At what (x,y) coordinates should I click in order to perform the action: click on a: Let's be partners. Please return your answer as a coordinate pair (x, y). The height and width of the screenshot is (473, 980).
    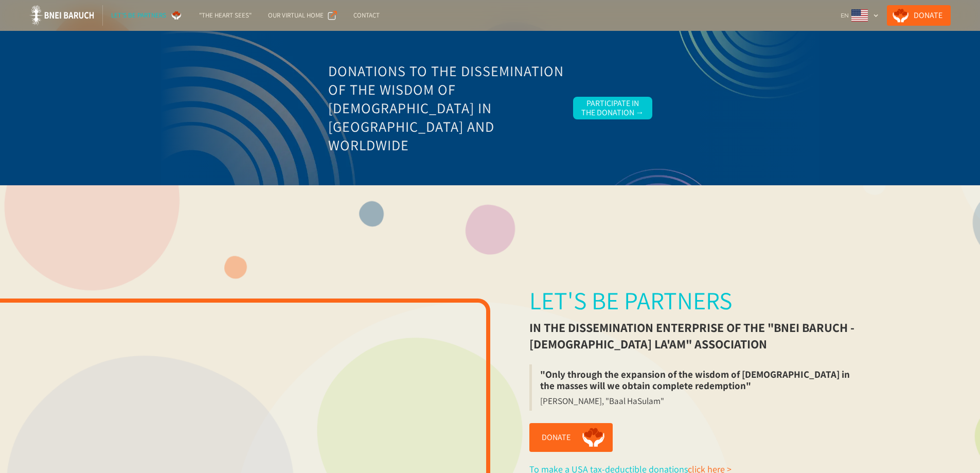
    Looking at the image, I should click on (147, 15).